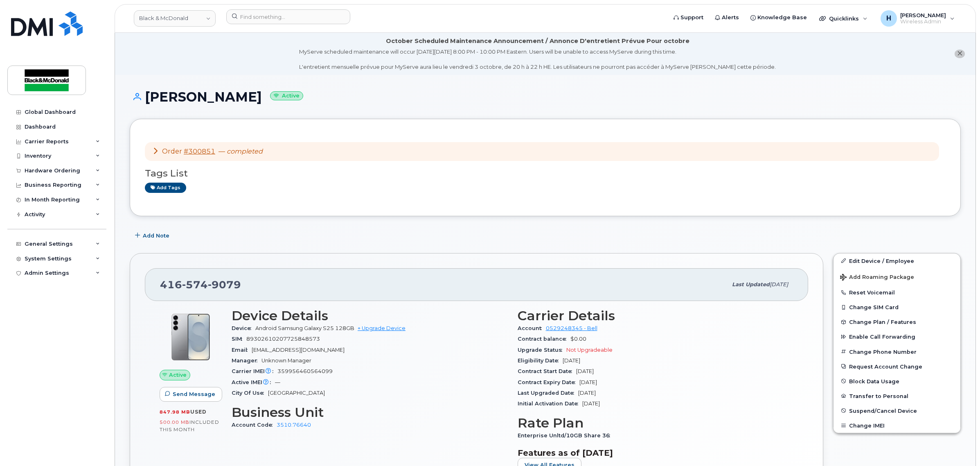  Describe the element at coordinates (287, 360) in the screenshot. I see `span: Unknown Manager` at that location.